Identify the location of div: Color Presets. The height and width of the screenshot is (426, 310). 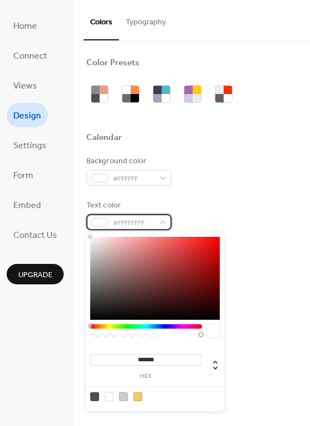
(113, 63).